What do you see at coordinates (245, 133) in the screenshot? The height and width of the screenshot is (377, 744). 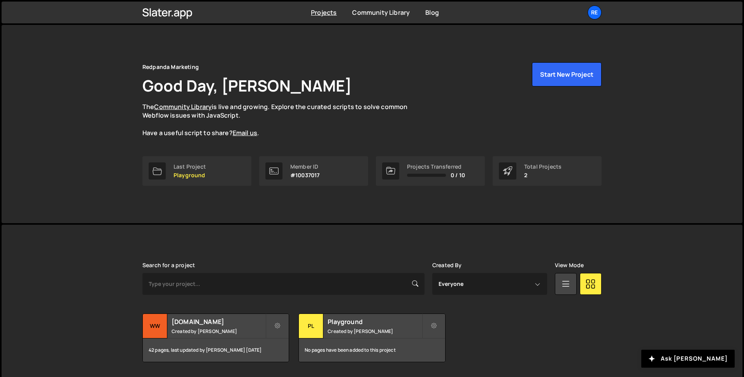 I see `a: Email us` at bounding box center [245, 133].